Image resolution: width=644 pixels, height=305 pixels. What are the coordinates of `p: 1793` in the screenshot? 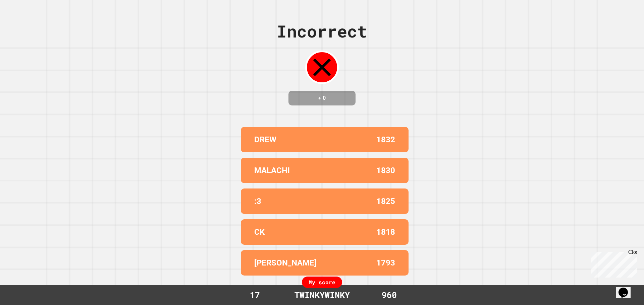 It's located at (386, 263).